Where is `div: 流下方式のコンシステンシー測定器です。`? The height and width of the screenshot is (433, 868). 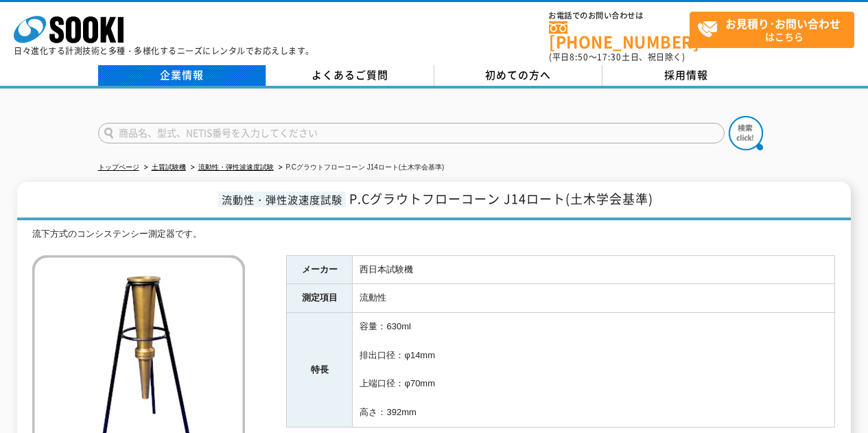 div: 流下方式のコンシステンシー測定器です。 is located at coordinates (434, 234).